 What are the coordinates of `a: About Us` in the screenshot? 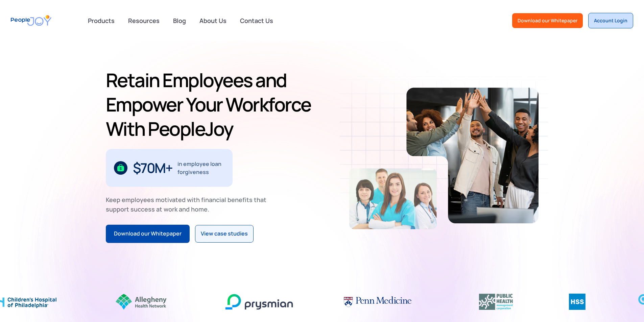 It's located at (213, 20).